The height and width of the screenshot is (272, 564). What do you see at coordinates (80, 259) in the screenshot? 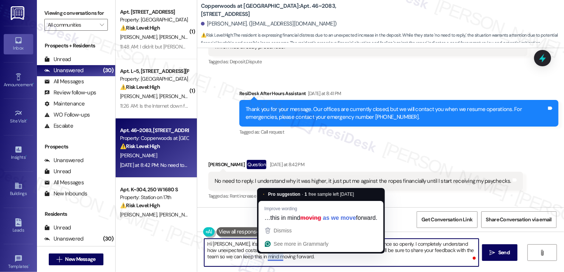
I see `span: New Message` at bounding box center [80, 259].